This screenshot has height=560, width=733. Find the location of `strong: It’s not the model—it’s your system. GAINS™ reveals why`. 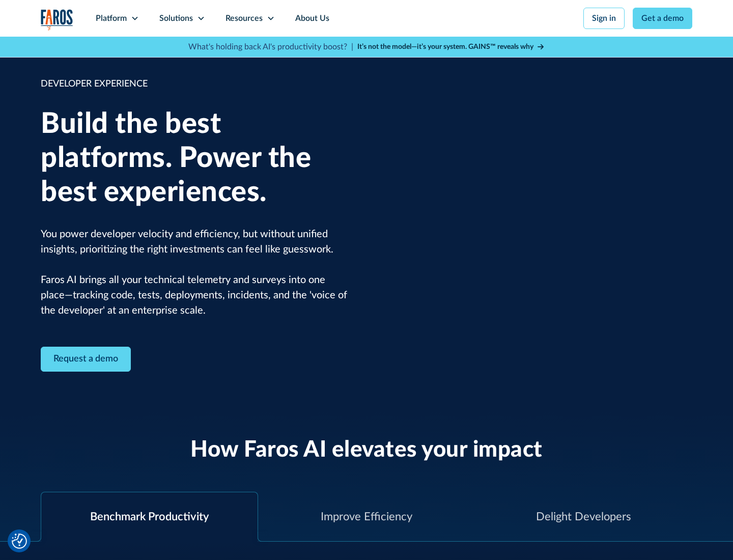

strong: It’s not the model—it’s your system. GAINS™ reveals why is located at coordinates (445, 47).